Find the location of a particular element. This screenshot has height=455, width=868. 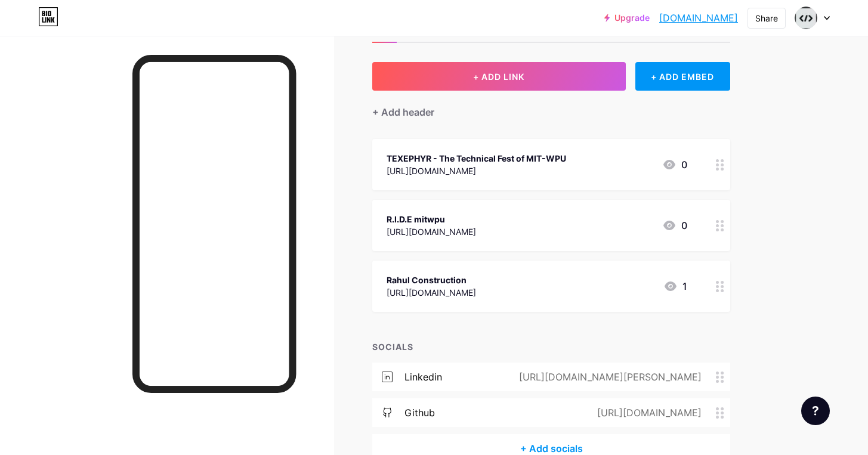

div: Share is located at coordinates (767, 18).